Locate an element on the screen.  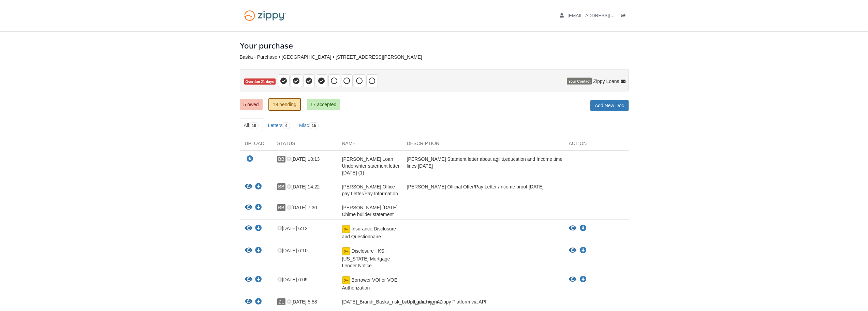
a: 19 pending is located at coordinates (285, 105).